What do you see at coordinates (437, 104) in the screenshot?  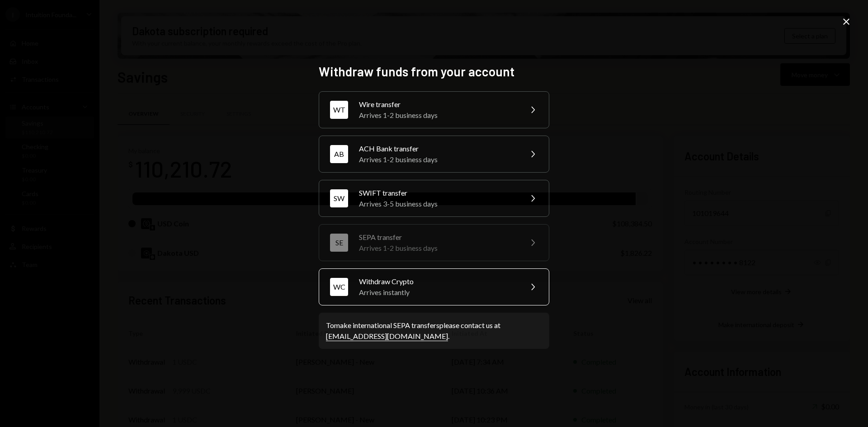 I see `div: Wire transfer` at bounding box center [437, 104].